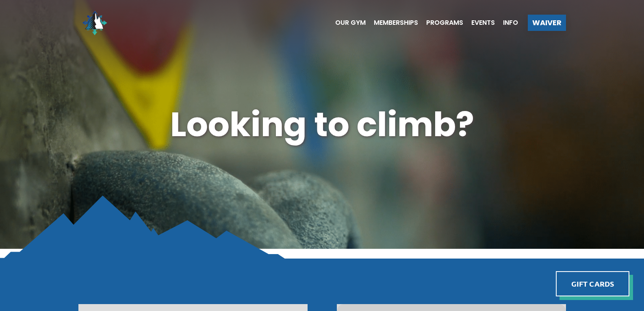 The width and height of the screenshot is (644, 311). I want to click on a: Events, so click(479, 23).